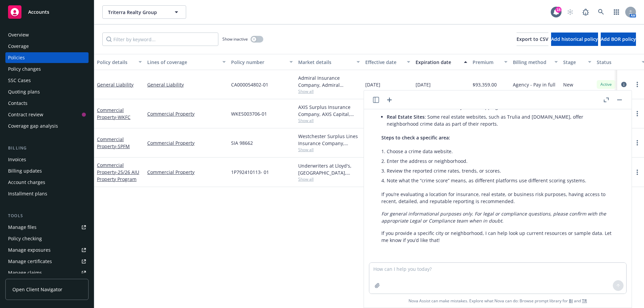  I want to click on div: Overview, so click(18, 35).